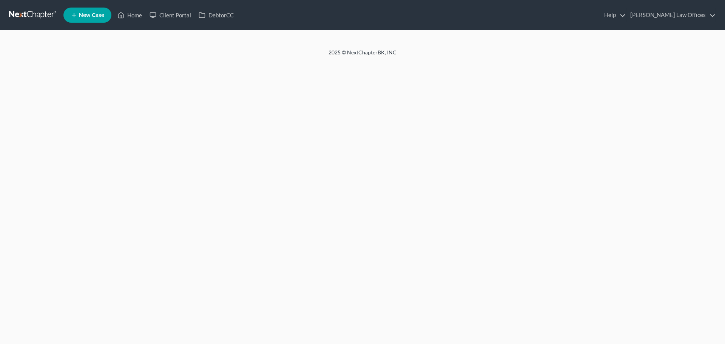  Describe the element at coordinates (170, 15) in the screenshot. I see `a: Client Portal` at that location.